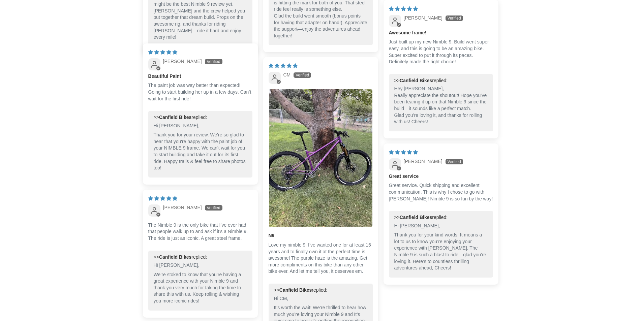 The width and height of the screenshot is (642, 321). I want to click on p: Great service. Quick shipping and excellent communication. This is why I chose to go with [PERSON..., so click(441, 192).